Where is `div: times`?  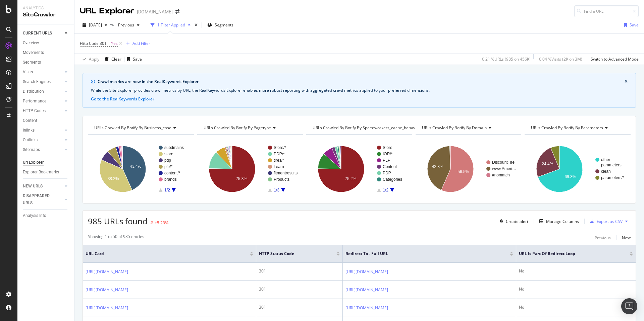 div: times is located at coordinates (196, 25).